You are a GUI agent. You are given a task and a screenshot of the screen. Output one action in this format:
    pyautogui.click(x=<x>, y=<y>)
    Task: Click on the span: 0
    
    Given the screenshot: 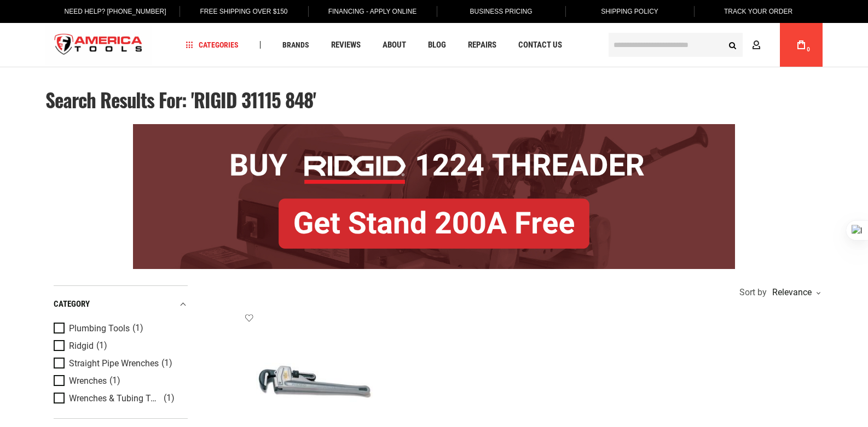 What is the action you would take?
    pyautogui.click(x=808, y=49)
    